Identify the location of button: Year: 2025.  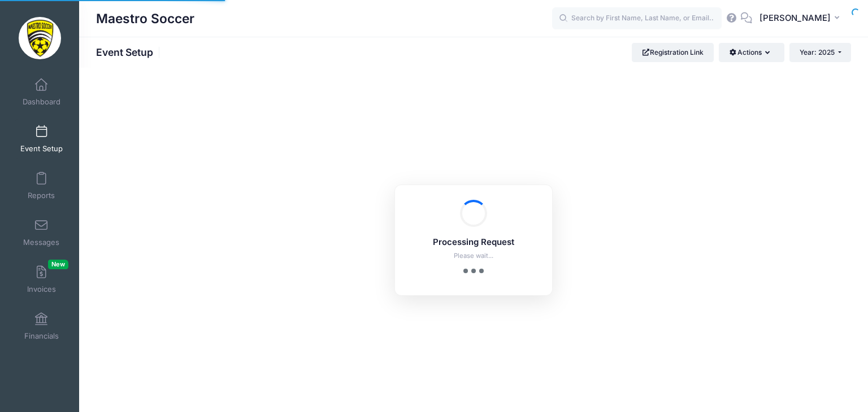
(820, 53).